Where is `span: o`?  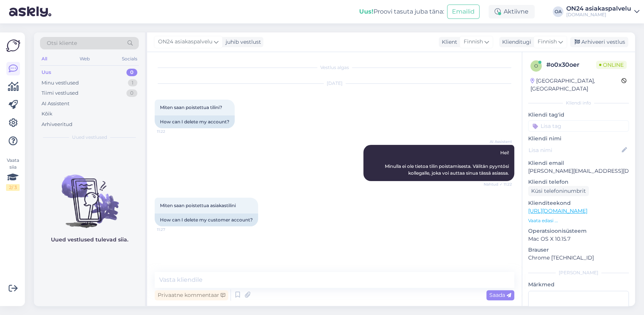
span: o is located at coordinates (536, 66).